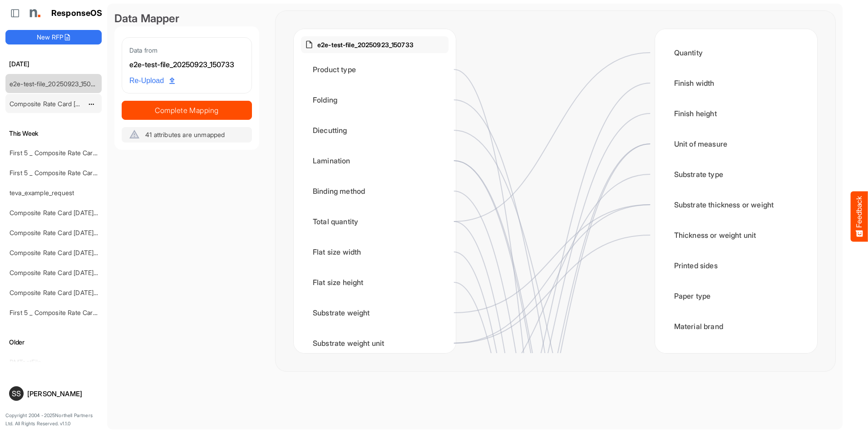  Describe the element at coordinates (186, 65) in the screenshot. I see `div: e2e-test-file_20250923_150733` at that location.